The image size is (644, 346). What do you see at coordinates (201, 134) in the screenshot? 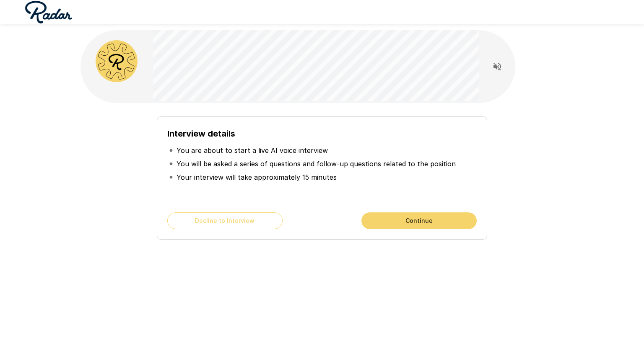
I see `b: Interview details` at bounding box center [201, 134].